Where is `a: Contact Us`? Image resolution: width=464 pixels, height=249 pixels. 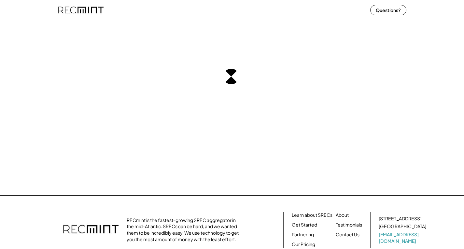 a: Contact Us is located at coordinates (347, 235).